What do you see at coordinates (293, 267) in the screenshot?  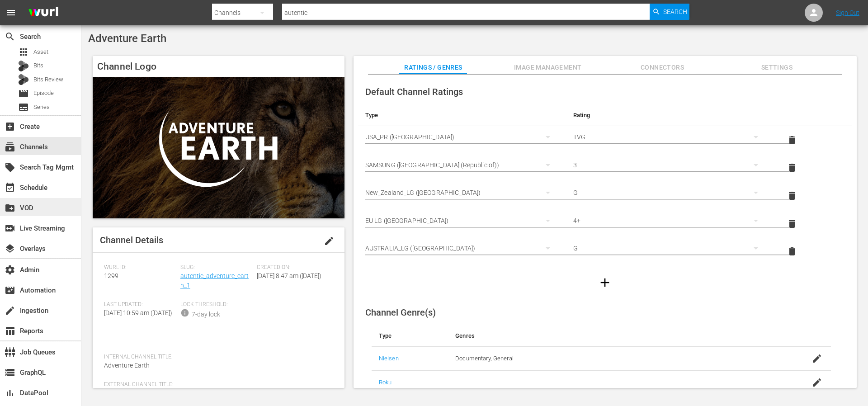 I see `span: Created On:` at bounding box center [293, 267].